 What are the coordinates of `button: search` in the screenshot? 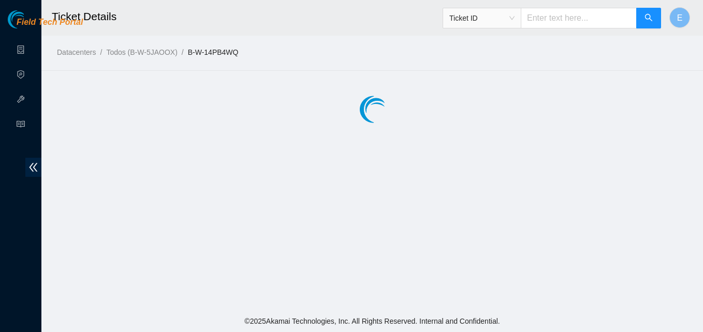 It's located at (648, 18).